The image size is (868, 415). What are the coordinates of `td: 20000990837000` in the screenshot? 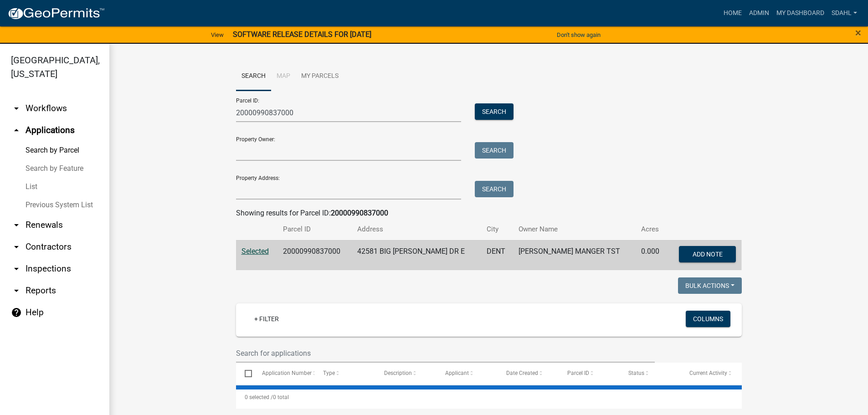 It's located at (314, 255).